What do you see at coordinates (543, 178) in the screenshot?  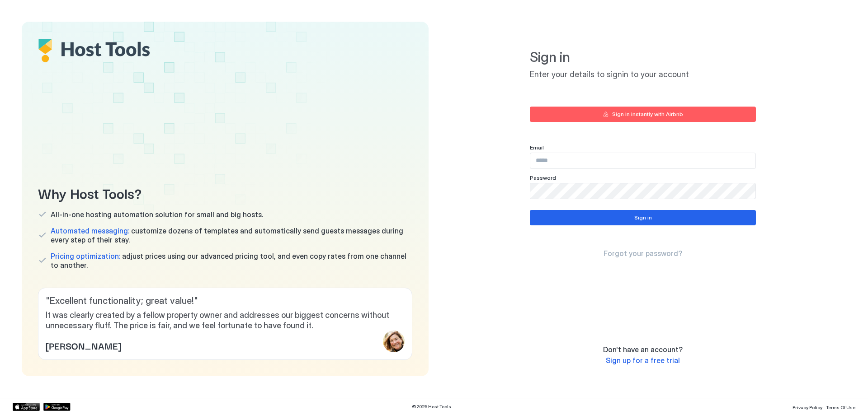 I see `span: Password` at bounding box center [543, 178].